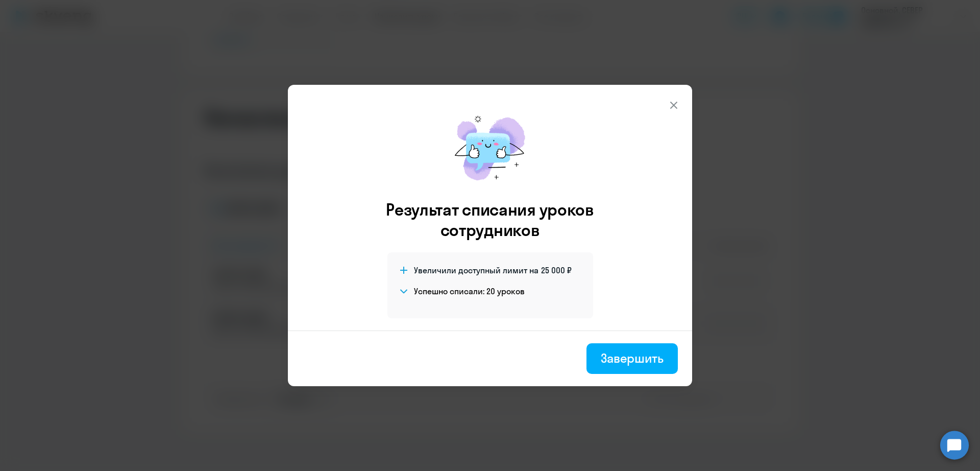 This screenshot has width=980, height=471. Describe the element at coordinates (476, 271) in the screenshot. I see `span: Увеличили доступный лимит на` at that location.